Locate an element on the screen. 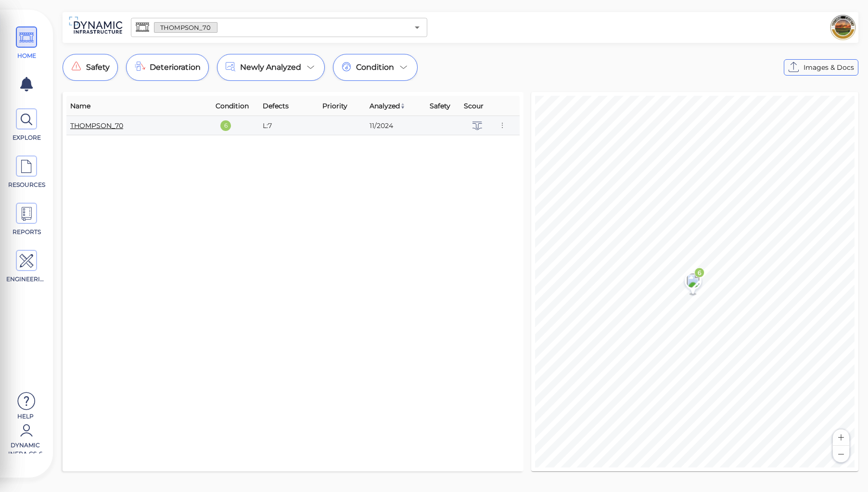  a: RESOURCES is located at coordinates (26, 172).